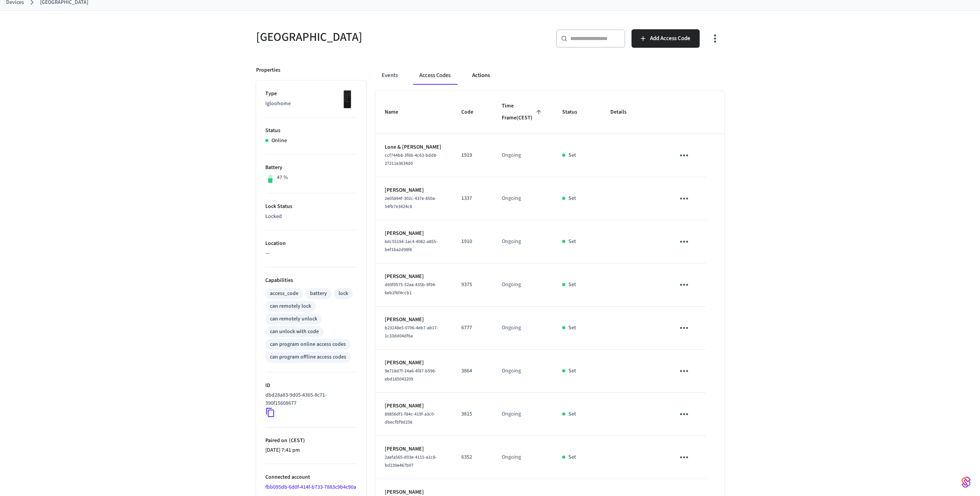  What do you see at coordinates (670, 38) in the screenshot?
I see `span: Add Access Code` at bounding box center [670, 38].